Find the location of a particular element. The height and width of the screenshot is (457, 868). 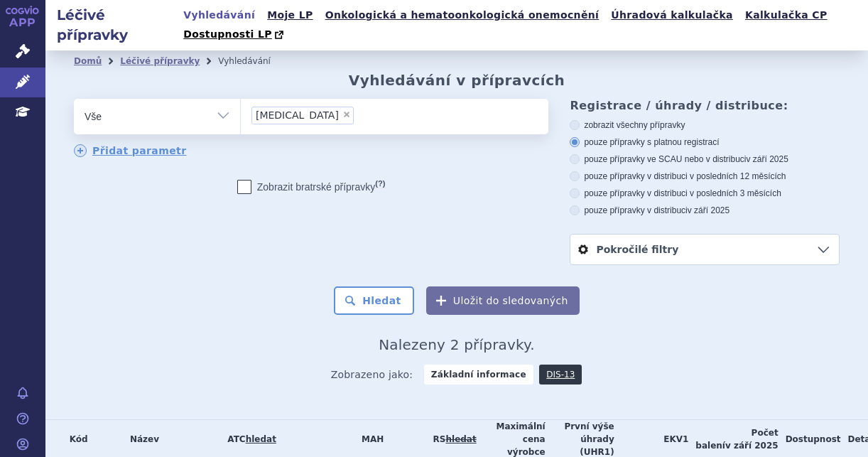

a: Přidat parametr is located at coordinates (130, 151).